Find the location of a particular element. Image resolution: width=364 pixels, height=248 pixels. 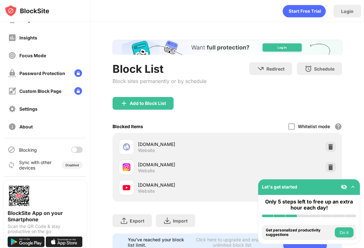

img: options-page-qr-code.png is located at coordinates (19, 196).